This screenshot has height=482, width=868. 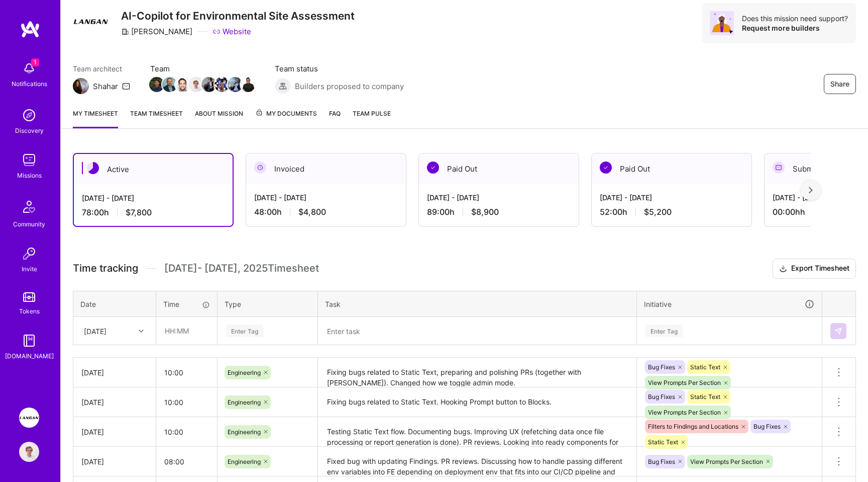 What do you see at coordinates (238, 16) in the screenshot?
I see `h3: AI-Copilot for Environmental Site Assessment` at bounding box center [238, 16].